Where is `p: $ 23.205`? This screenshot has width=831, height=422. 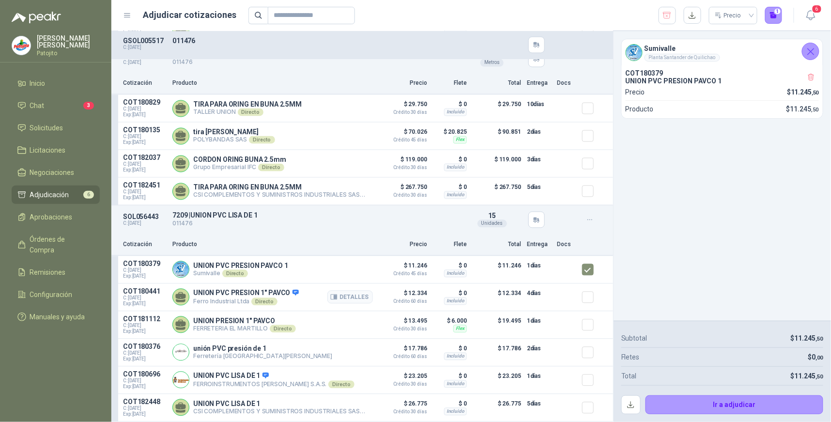
p: $ 23.205 is located at coordinates (403, 379).